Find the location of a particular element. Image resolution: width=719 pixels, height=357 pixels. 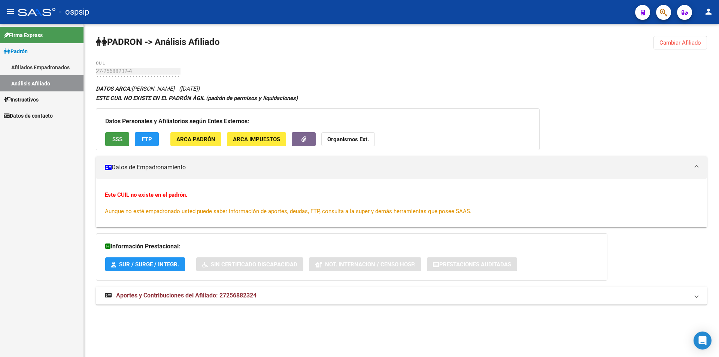

button: Cambiar Afiliado is located at coordinates (680, 43).